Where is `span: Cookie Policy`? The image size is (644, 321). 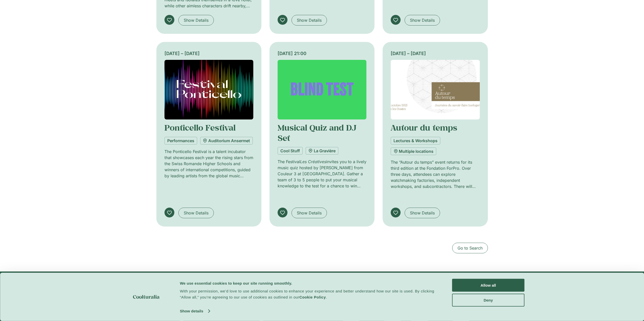 span: Cookie Policy is located at coordinates (312, 297).